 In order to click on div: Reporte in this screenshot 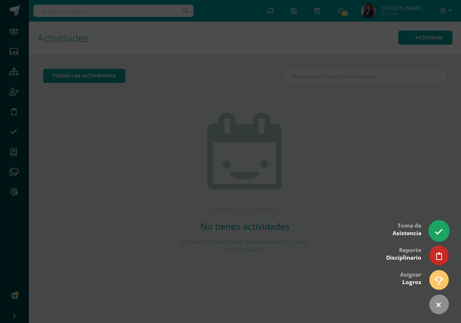, I will do `click(403, 253)`.